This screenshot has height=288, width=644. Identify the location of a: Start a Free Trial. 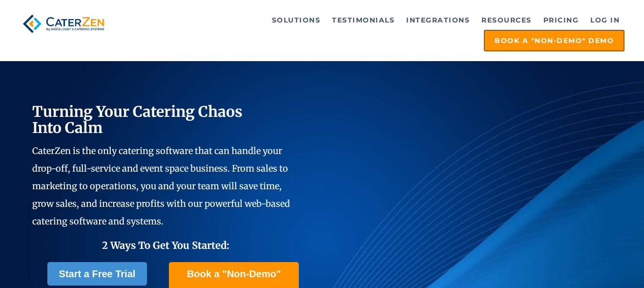
(97, 274).